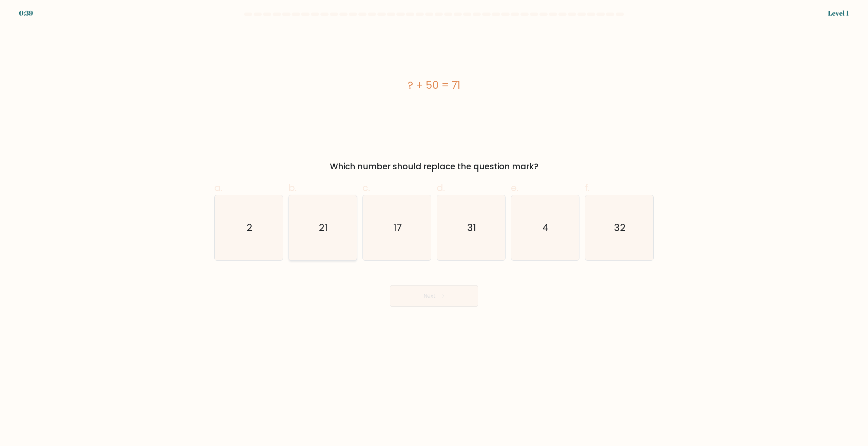  I want to click on span: b., so click(292, 188).